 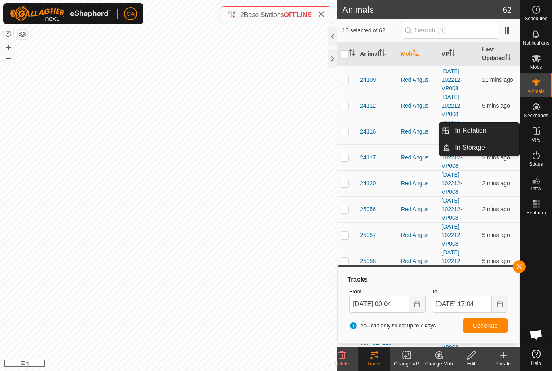 What do you see at coordinates (342, 363) in the screenshot?
I see `span: Delete` at bounding box center [342, 363].